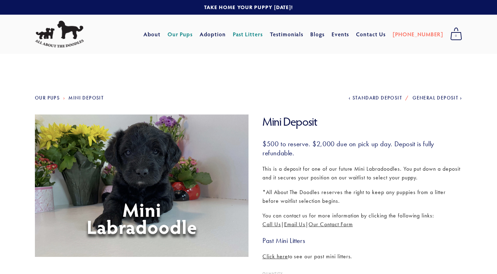 The image size is (497, 274). I want to click on span: 0, so click(456, 36).